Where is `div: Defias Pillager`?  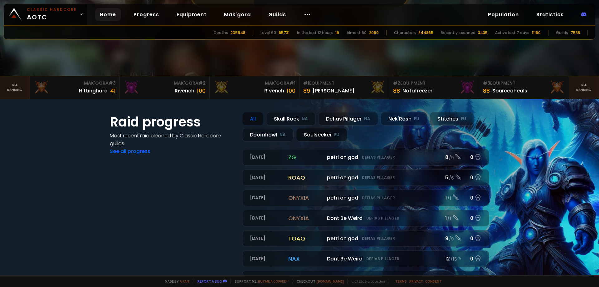 div: Defias Pillager is located at coordinates (348, 118).